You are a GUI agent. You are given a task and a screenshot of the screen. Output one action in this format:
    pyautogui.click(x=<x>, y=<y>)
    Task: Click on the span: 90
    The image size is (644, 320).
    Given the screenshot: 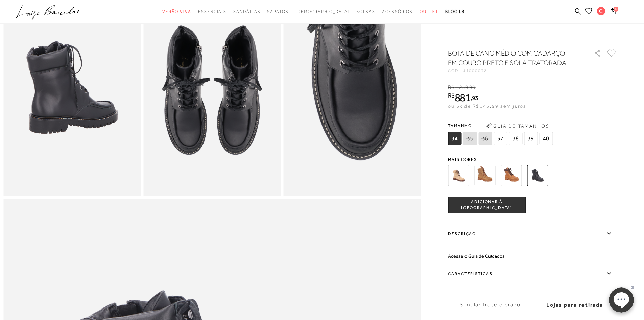 What is the action you would take?
    pyautogui.click(x=472, y=87)
    